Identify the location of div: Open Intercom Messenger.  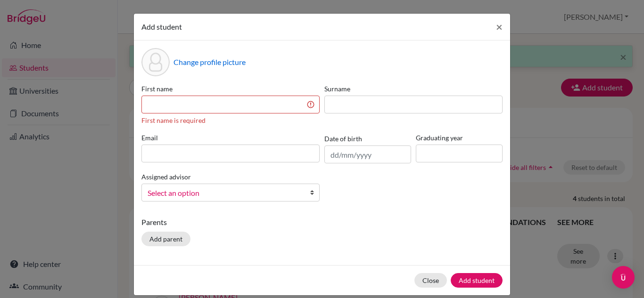
(623, 277).